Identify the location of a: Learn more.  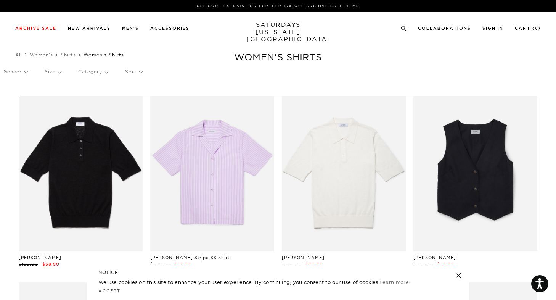
(394, 282).